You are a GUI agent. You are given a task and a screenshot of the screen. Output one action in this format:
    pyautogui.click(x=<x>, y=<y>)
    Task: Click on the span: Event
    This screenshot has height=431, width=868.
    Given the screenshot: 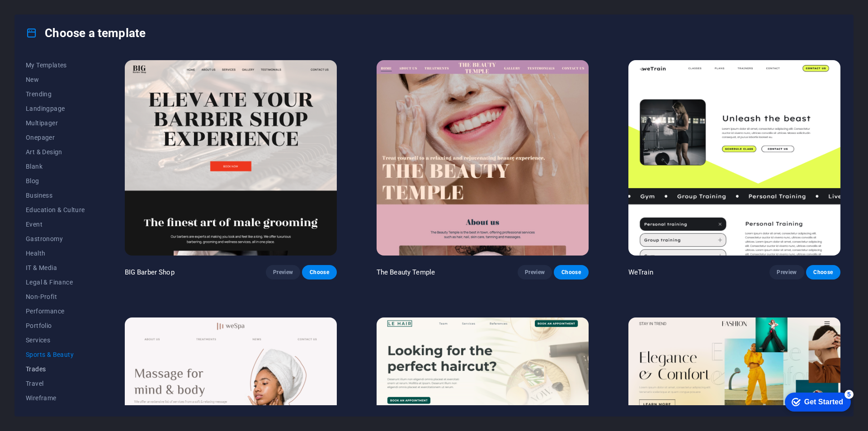 What is the action you would take?
    pyautogui.click(x=55, y=225)
    